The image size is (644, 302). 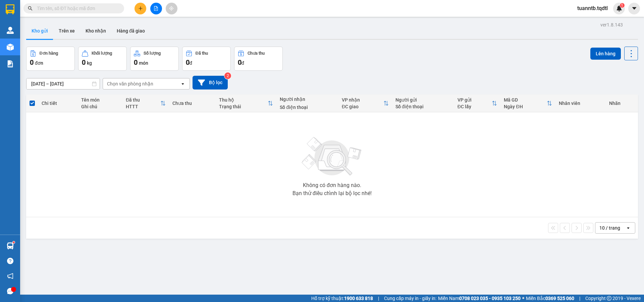 I want to click on button: Hàng đã giao, so click(x=131, y=31).